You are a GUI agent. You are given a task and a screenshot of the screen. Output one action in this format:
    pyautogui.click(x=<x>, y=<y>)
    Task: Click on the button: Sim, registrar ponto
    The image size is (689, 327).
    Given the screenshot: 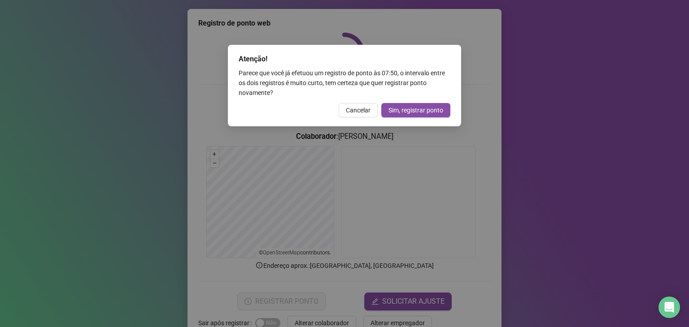 What is the action you would take?
    pyautogui.click(x=416, y=110)
    